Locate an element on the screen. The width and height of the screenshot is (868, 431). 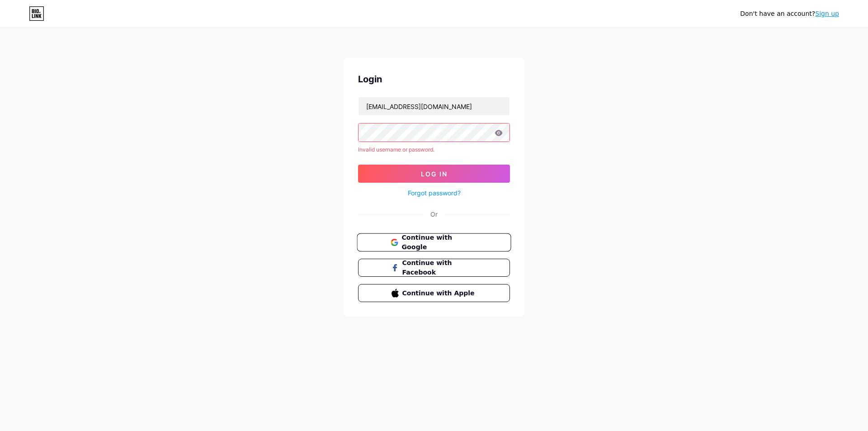
button: Continue with Google is located at coordinates (434, 243).